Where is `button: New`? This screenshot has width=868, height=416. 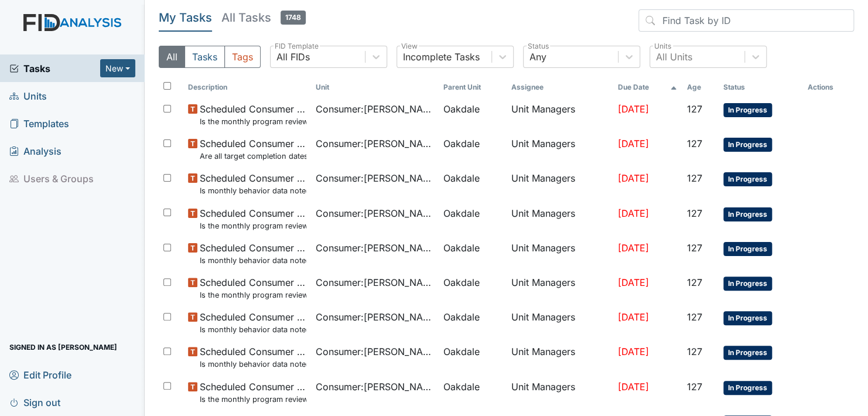
button: New is located at coordinates (118, 68).